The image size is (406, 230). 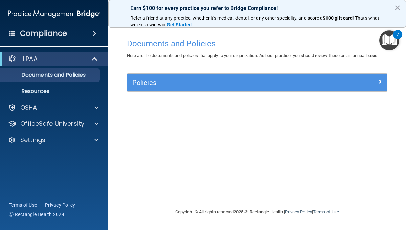 I want to click on h4: Documents and Policies, so click(x=257, y=44).